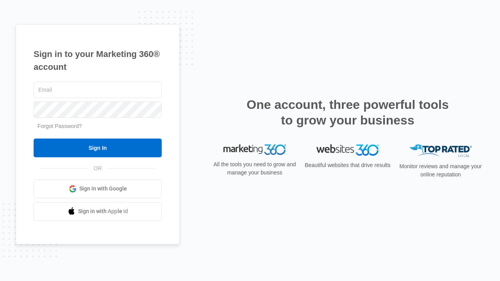 This screenshot has width=500, height=281. Describe the element at coordinates (98, 148) in the screenshot. I see `input: Sign In` at that location.